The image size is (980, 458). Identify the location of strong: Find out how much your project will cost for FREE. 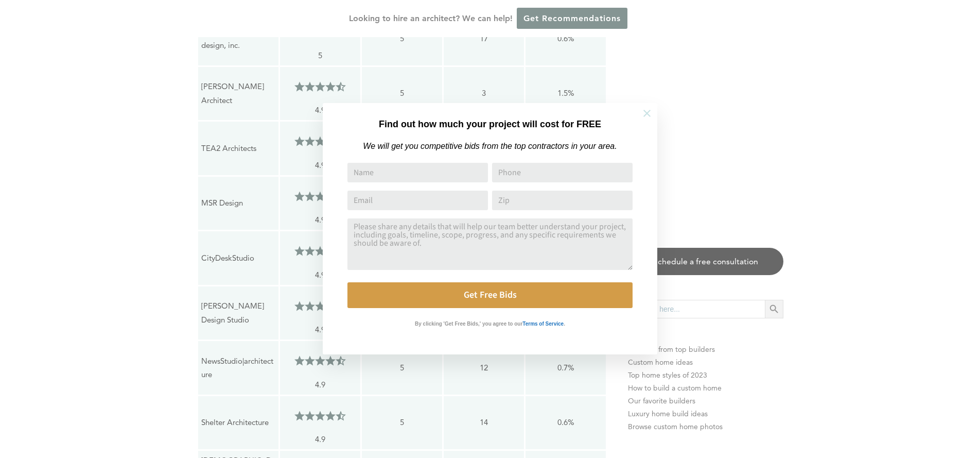
(490, 124).